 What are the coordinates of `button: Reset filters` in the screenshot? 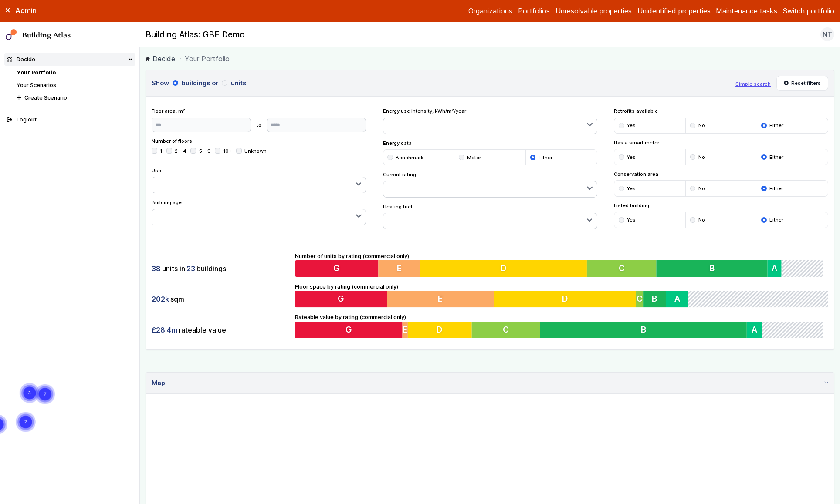 It's located at (802, 83).